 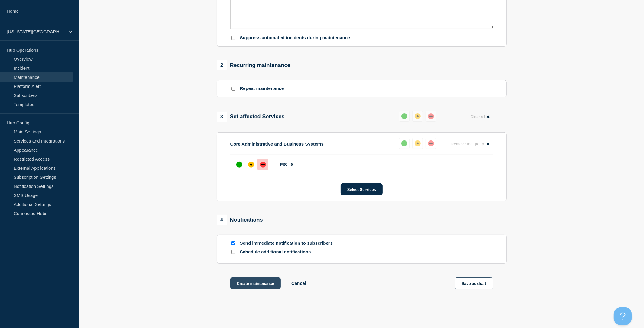 I want to click on button: Clear all, so click(x=480, y=116).